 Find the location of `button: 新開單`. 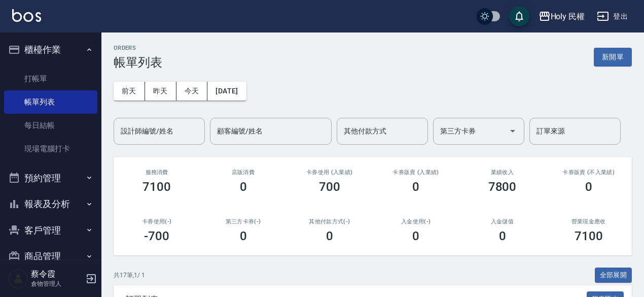

button: 新開單 is located at coordinates (613, 57).